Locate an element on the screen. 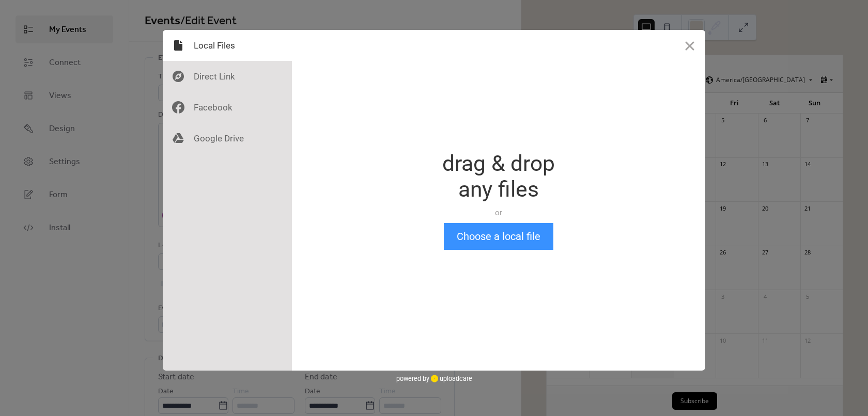  div: Direct Link is located at coordinates (228, 76).